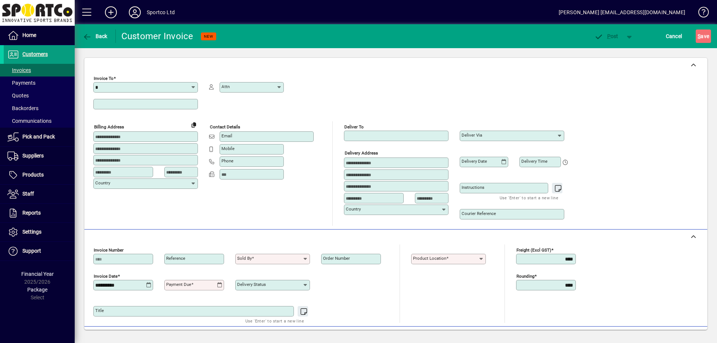 The height and width of the screenshot is (343, 717). I want to click on button: Post, so click(606, 36).